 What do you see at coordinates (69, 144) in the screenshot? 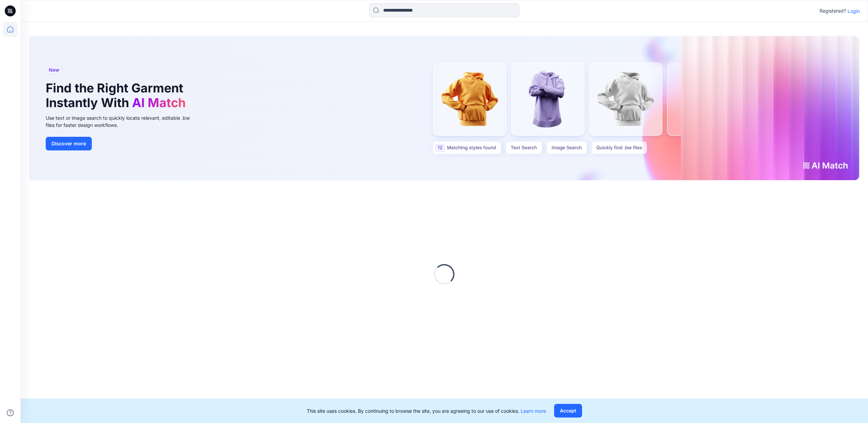
I see `a: Discover more` at bounding box center [69, 144].